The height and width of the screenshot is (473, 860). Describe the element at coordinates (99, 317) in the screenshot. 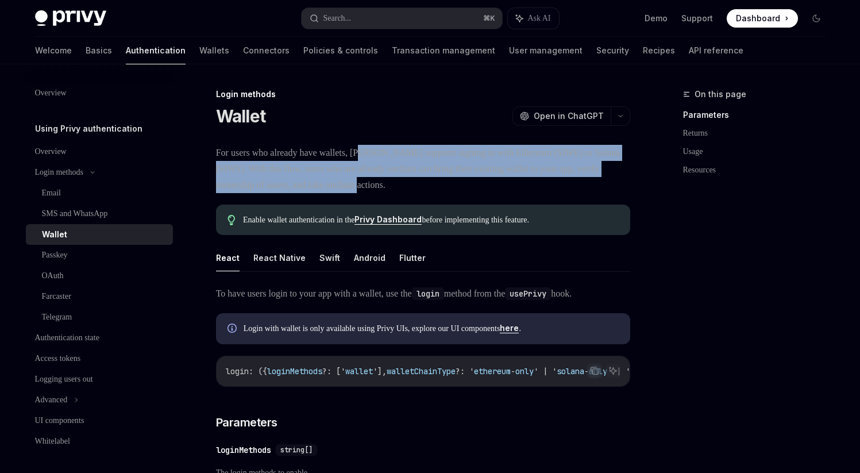

I see `a: Telegram` at that location.